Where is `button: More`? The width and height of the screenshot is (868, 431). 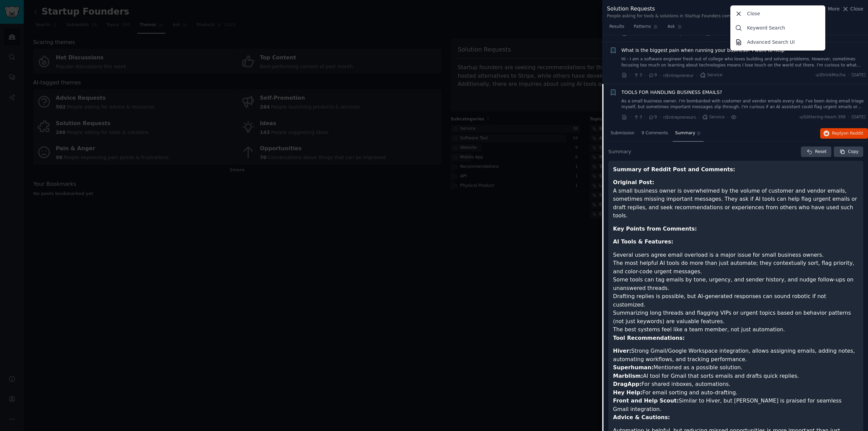
button: More is located at coordinates (830, 9).